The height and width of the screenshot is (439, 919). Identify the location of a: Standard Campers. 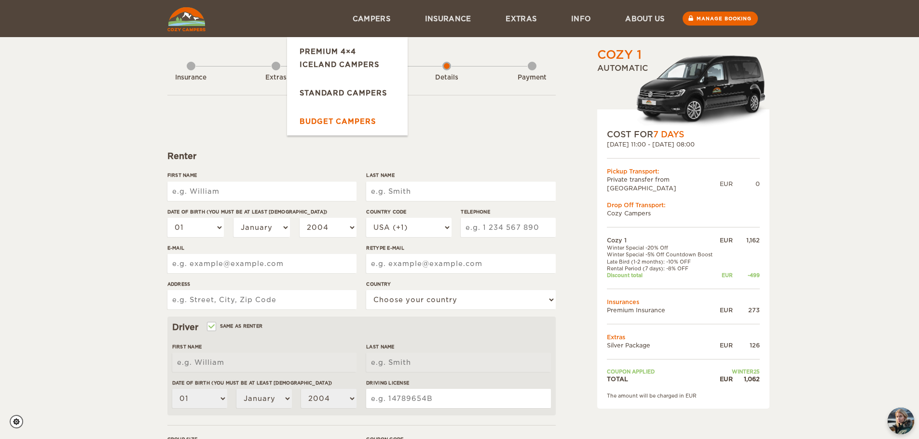
(347, 93).